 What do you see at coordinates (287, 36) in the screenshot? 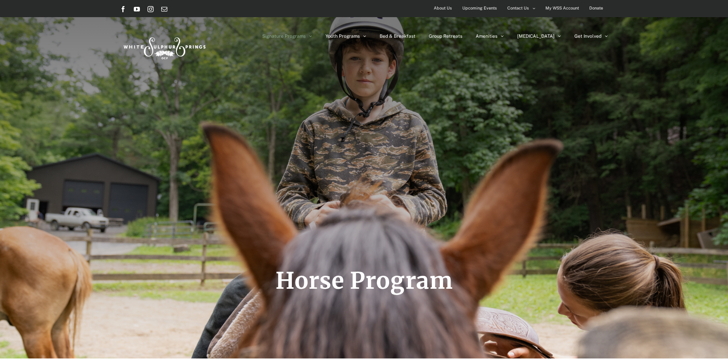
I see `a: Signature Programs` at bounding box center [287, 36].